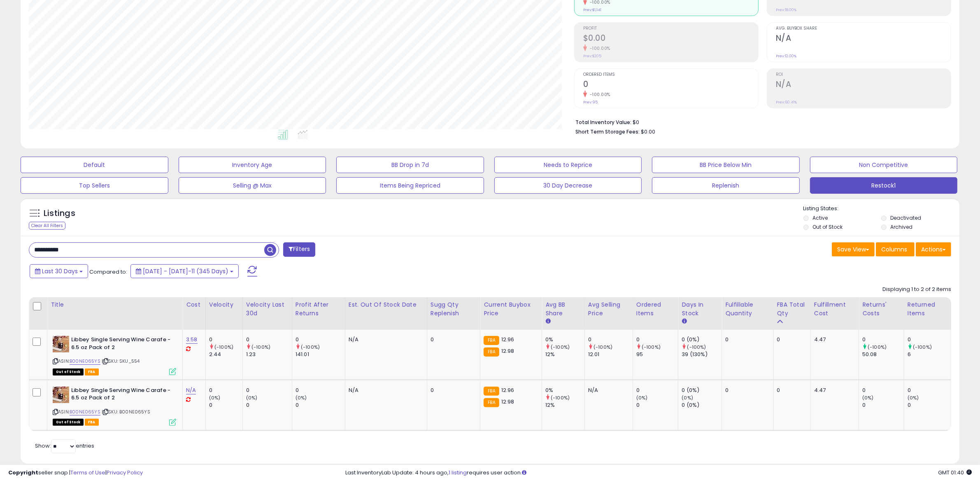  What do you see at coordinates (76, 472) in the screenshot?
I see `div: seller snap | |` at bounding box center [76, 472].